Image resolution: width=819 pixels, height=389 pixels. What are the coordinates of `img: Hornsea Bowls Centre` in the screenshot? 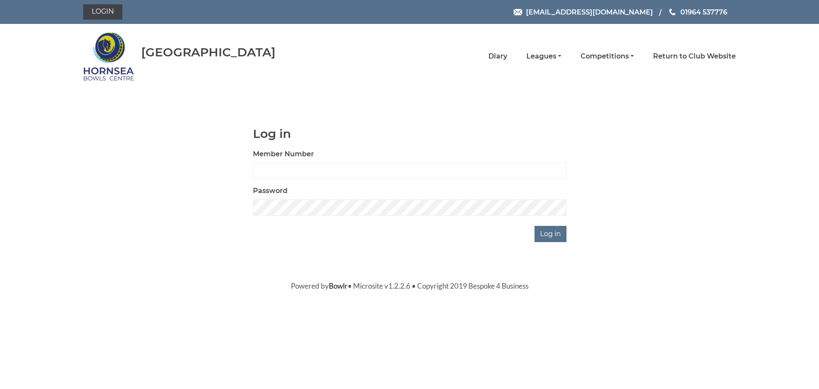 It's located at (109, 56).